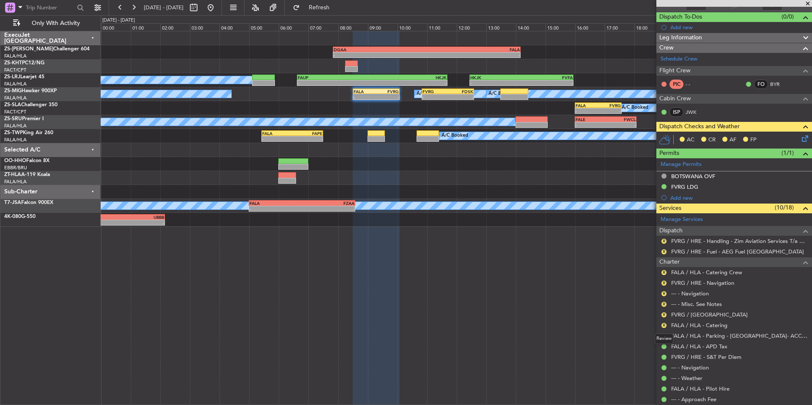 The image size is (812, 405). Describe the element at coordinates (687, 378) in the screenshot. I see `a: --- - Weather` at that location.